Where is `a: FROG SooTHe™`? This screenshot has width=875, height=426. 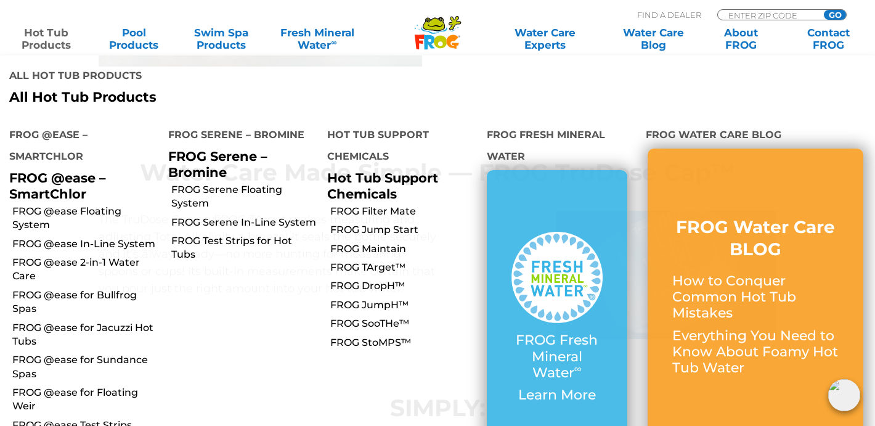
a: FROG SooTHe™ is located at coordinates (404, 324).